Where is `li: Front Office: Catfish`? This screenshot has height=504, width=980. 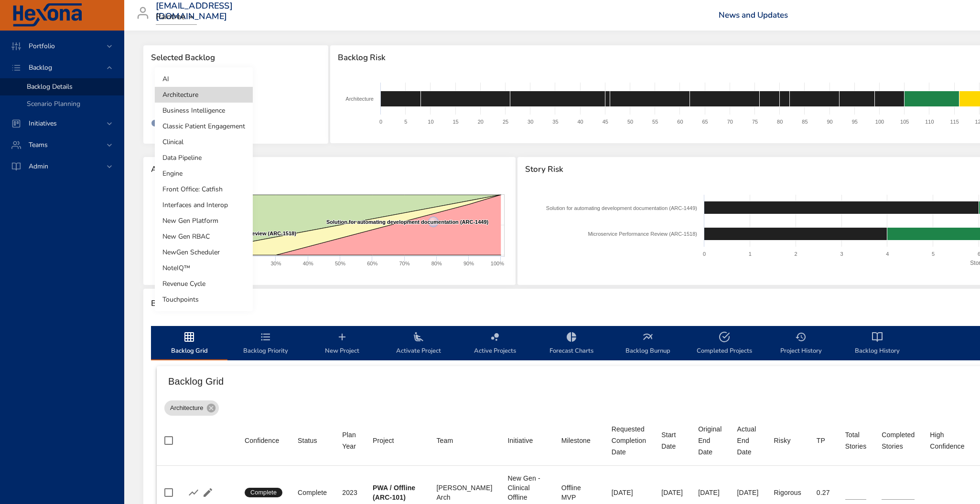 li: Front Office: Catfish is located at coordinates (204, 189).